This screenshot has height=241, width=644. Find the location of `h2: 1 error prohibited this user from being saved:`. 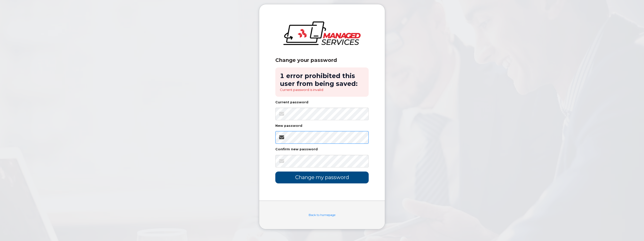

h2: 1 error prohibited this user from being saved: is located at coordinates (322, 79).